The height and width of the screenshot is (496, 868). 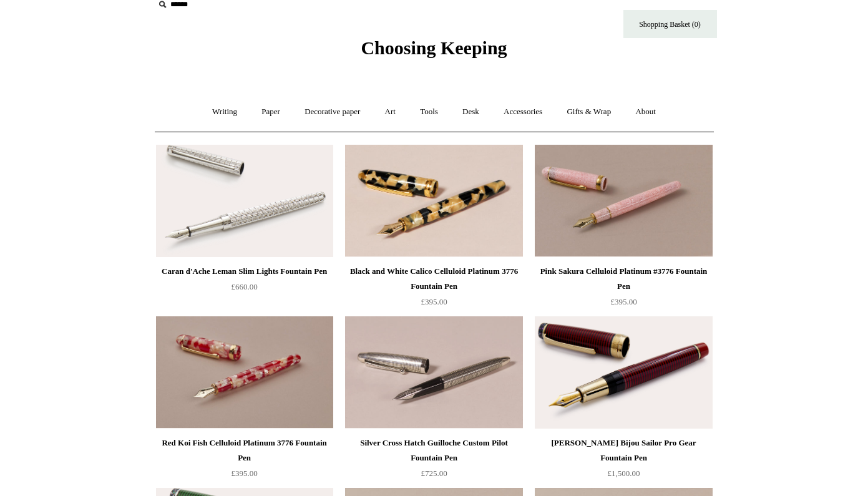 I want to click on a: About, so click(x=645, y=111).